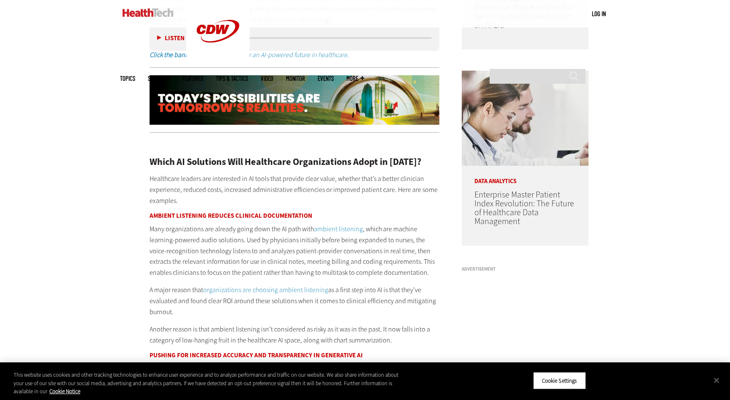  What do you see at coordinates (559, 380) in the screenshot?
I see `button: Cookie Settings` at bounding box center [559, 380].